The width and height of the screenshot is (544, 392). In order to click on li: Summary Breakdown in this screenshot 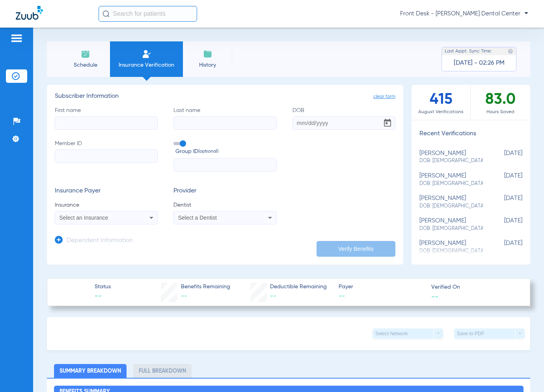, I will do `click(90, 371)`.